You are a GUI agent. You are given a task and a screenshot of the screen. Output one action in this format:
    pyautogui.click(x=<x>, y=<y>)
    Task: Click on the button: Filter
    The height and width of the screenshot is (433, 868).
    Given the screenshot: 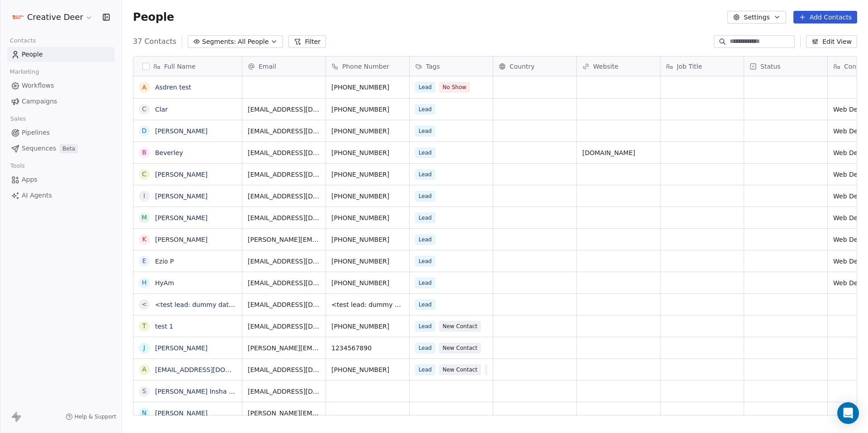 What is the action you would take?
    pyautogui.click(x=307, y=42)
    